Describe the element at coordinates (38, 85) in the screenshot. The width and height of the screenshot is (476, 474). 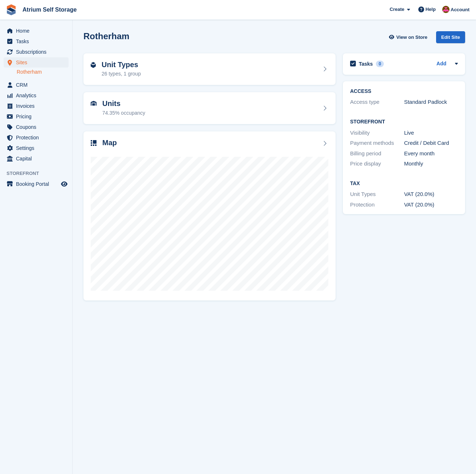
I see `span: CRM` at that location.